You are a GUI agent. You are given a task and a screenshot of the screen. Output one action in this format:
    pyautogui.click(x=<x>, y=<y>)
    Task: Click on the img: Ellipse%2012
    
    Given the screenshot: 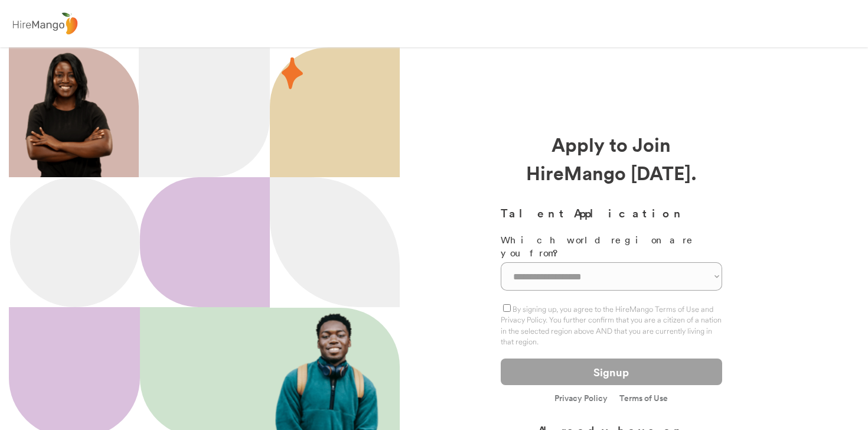 What is the action you would take?
    pyautogui.click(x=75, y=242)
    